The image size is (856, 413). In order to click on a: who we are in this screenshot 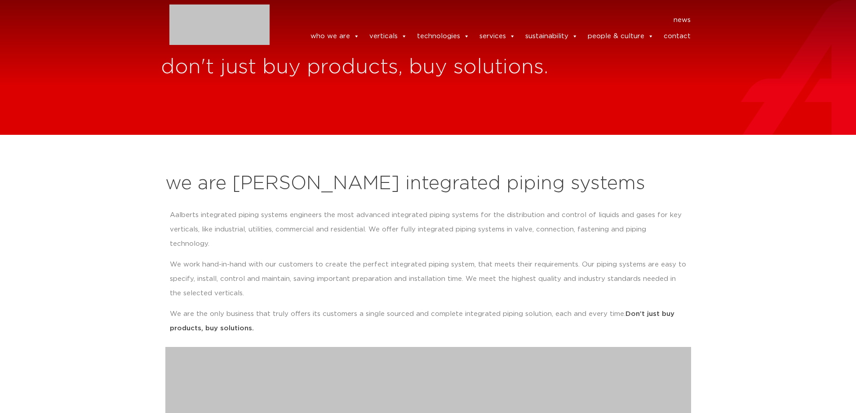, I will do `click(335, 36)`.